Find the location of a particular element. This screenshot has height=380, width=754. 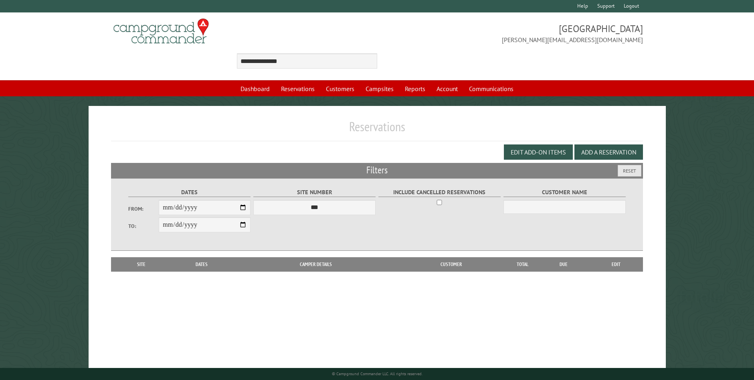

button: Edit Add-on Items is located at coordinates (538, 152).